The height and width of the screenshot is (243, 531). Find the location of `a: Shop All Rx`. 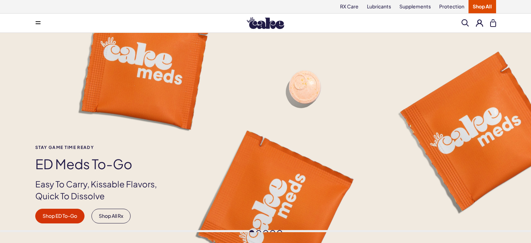

a: Shop All Rx is located at coordinates (111, 216).